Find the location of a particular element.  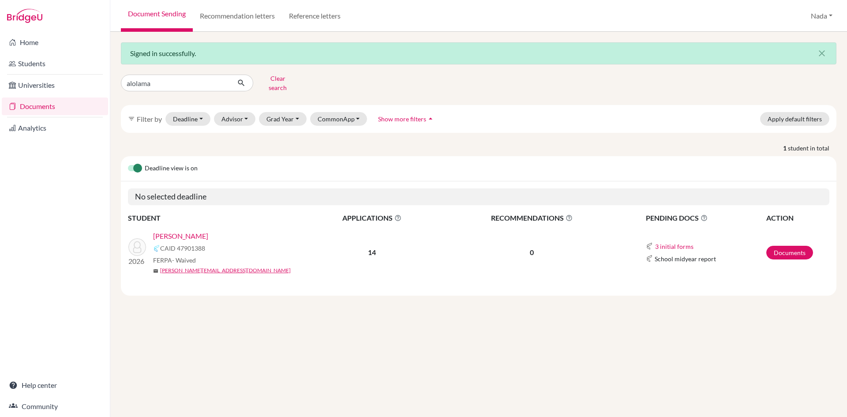

span: Filter by is located at coordinates (149, 119).